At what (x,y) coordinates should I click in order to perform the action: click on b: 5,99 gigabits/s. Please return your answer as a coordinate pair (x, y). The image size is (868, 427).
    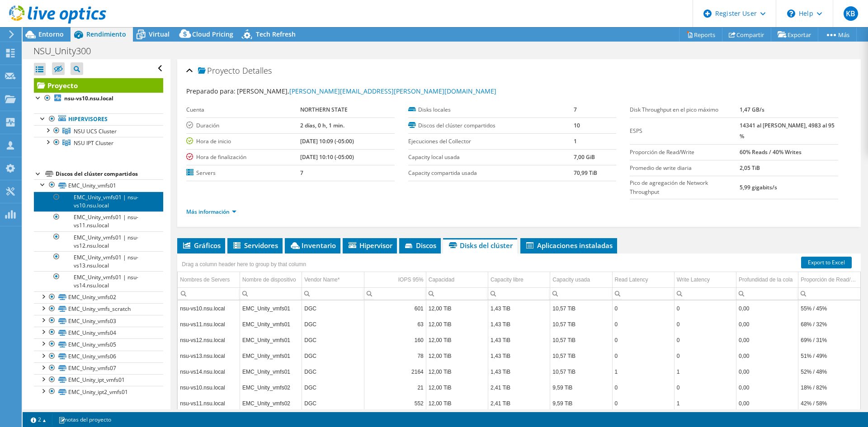
    Looking at the image, I should click on (758, 187).